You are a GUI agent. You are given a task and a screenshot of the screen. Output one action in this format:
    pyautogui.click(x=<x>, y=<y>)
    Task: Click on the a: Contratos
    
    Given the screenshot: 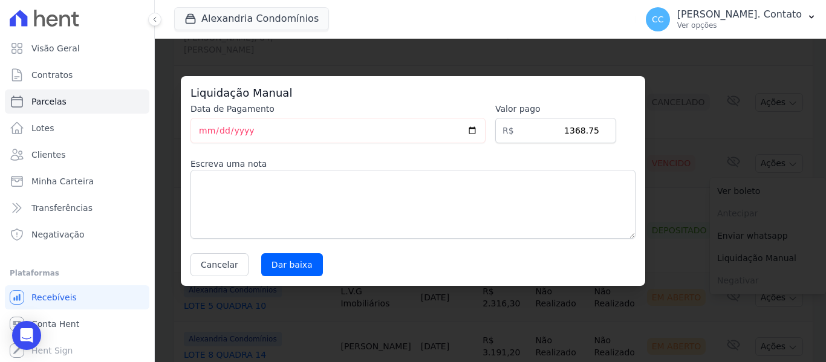 What is the action you would take?
    pyautogui.click(x=77, y=75)
    